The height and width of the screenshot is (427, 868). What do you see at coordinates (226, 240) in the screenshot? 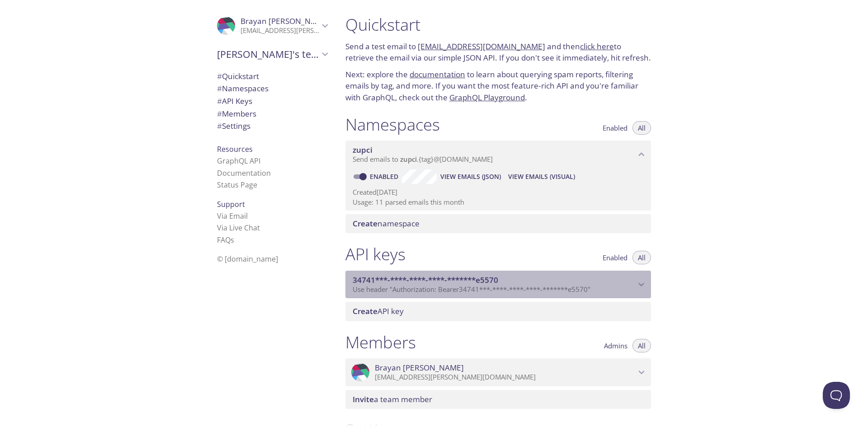
I see `a: FAQ` at bounding box center [226, 240].